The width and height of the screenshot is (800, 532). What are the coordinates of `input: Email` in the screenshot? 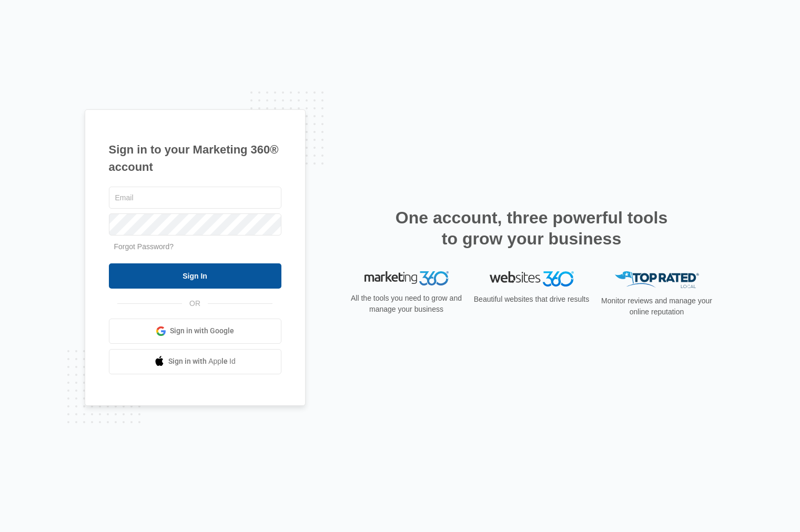 It's located at (195, 198).